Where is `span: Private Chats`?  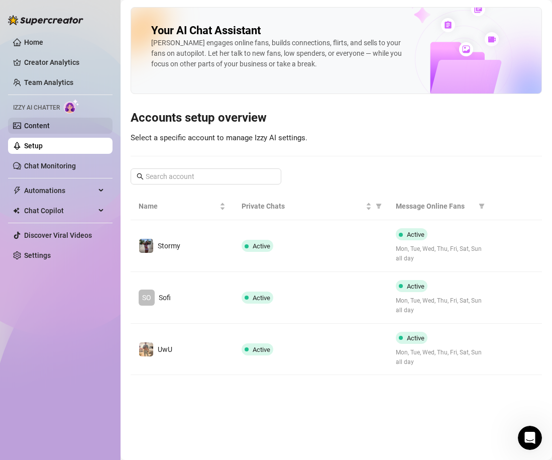
span: Private Chats is located at coordinates (302, 206).